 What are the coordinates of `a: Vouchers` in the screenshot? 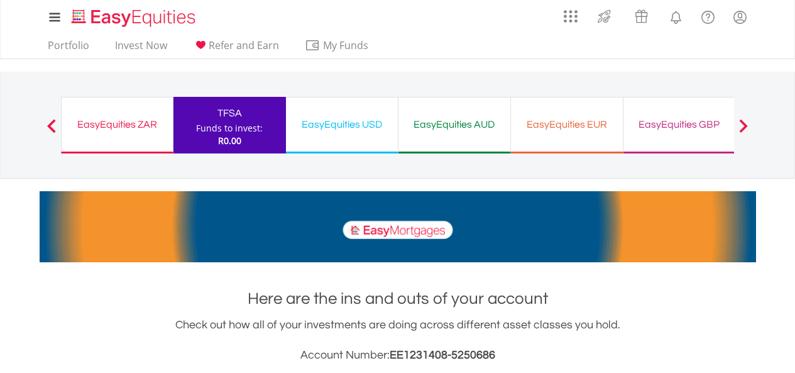 It's located at (641, 14).